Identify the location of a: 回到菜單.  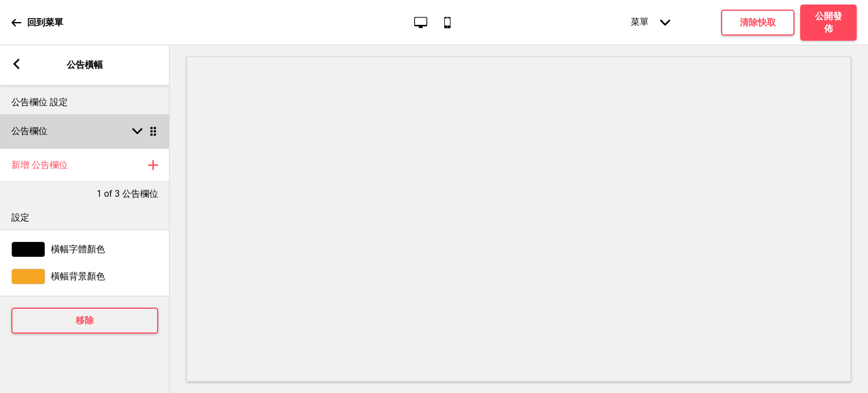
(37, 22).